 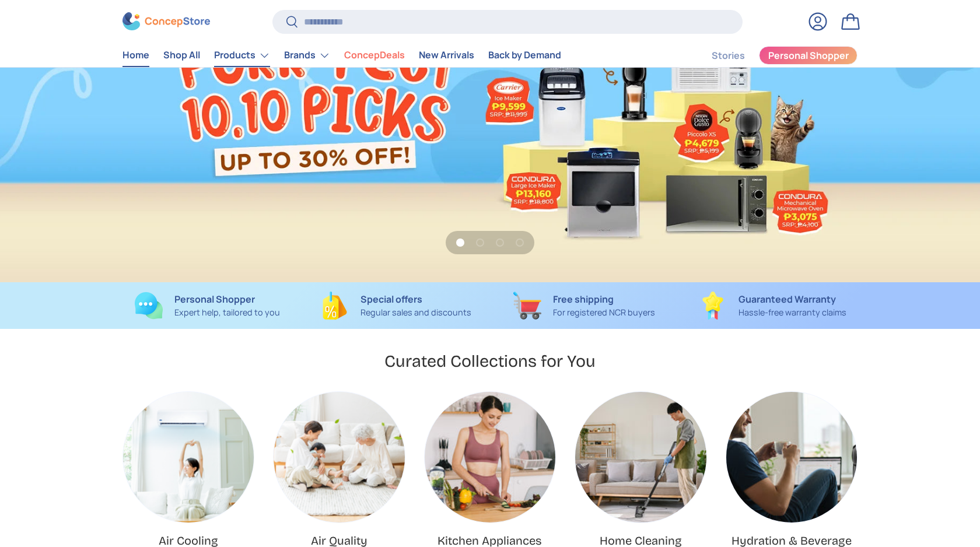 I want to click on p: Regular sales and discounts, so click(x=416, y=313).